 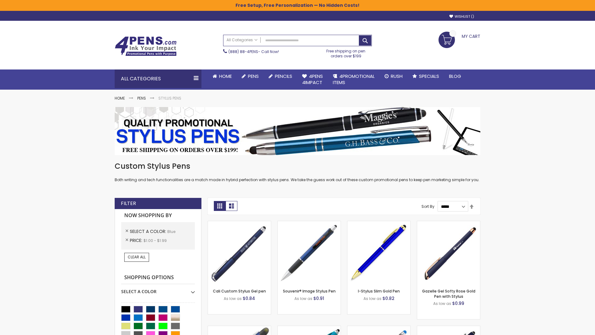 I want to click on a: Clear All, so click(x=137, y=257).